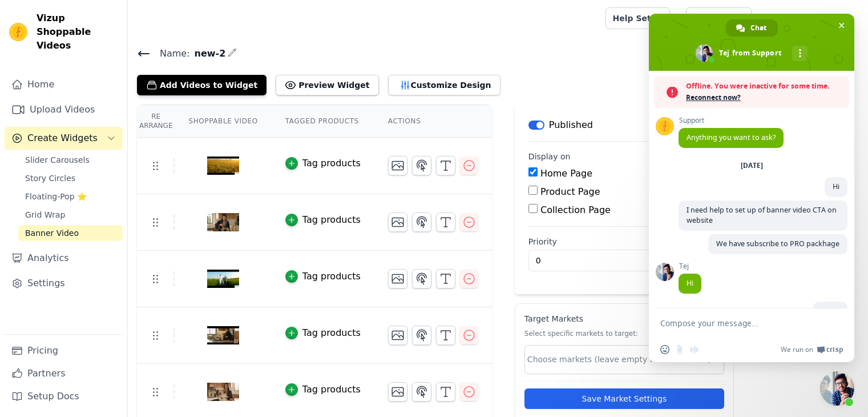 The width and height of the screenshot is (868, 417). I want to click on span: Name:, so click(170, 54).